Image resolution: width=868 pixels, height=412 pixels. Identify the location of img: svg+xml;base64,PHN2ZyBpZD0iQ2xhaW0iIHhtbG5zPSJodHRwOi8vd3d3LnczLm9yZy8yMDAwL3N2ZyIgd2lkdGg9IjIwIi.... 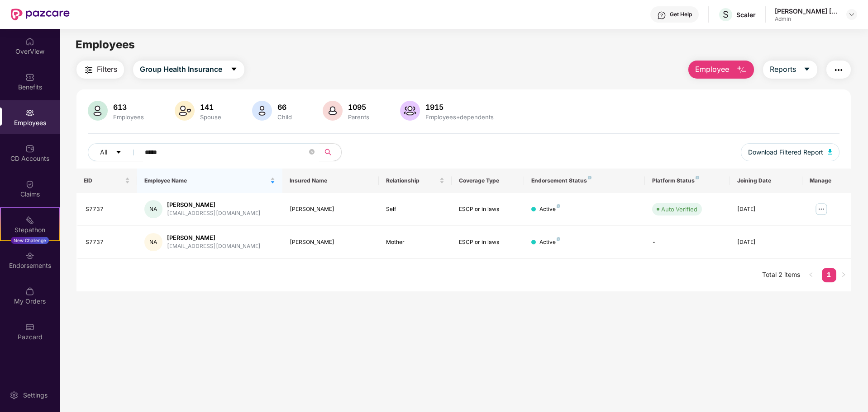
(30, 184).